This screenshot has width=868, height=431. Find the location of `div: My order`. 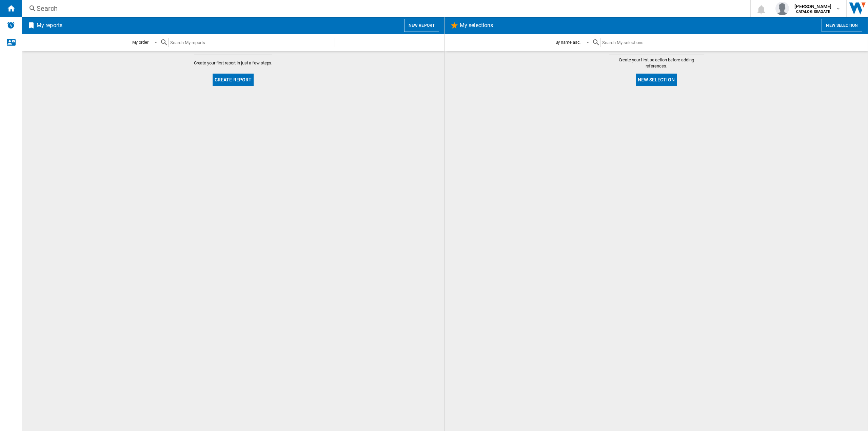

div: My order is located at coordinates (140, 42).